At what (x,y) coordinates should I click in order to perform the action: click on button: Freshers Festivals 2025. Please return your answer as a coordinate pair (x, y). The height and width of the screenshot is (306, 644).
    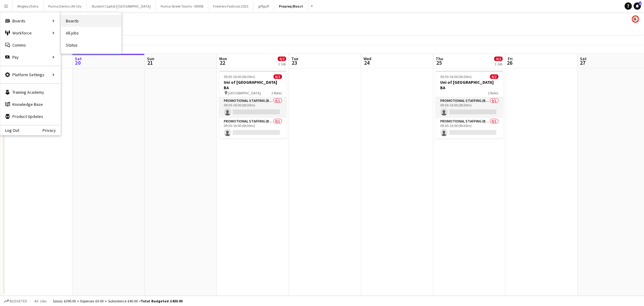
    Looking at the image, I should click on (231, 6).